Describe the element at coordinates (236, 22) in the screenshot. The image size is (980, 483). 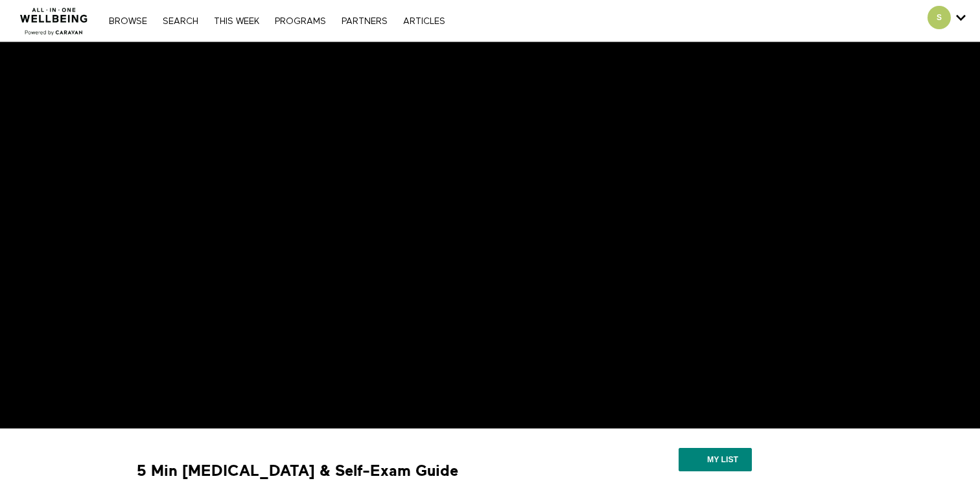
I see `a: THIS WEEK` at that location.